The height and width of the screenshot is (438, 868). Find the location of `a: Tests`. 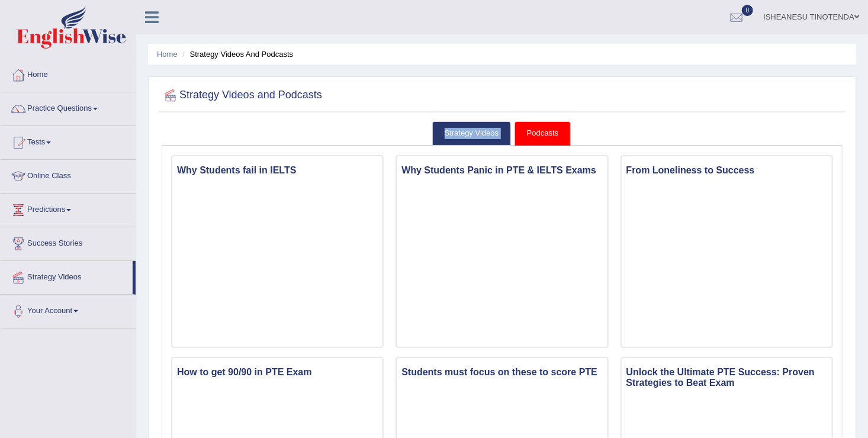

a: Tests is located at coordinates (68, 141).